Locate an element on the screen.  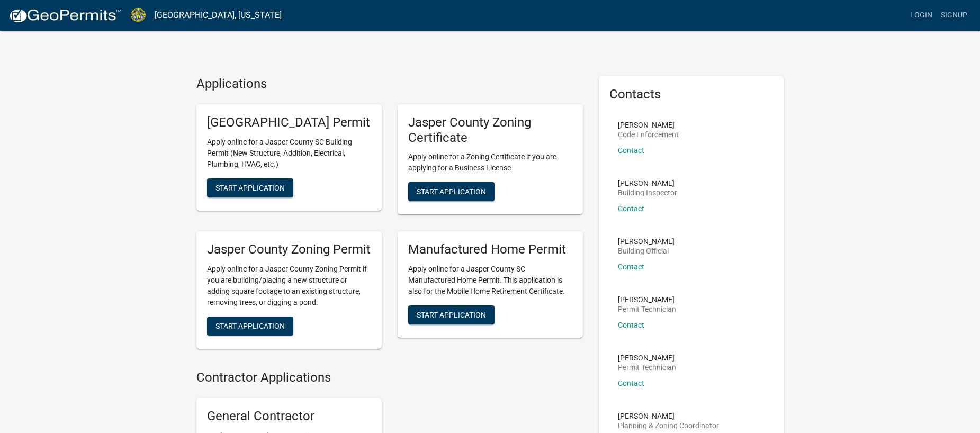
h4: Contractor Applications is located at coordinates (389, 377).